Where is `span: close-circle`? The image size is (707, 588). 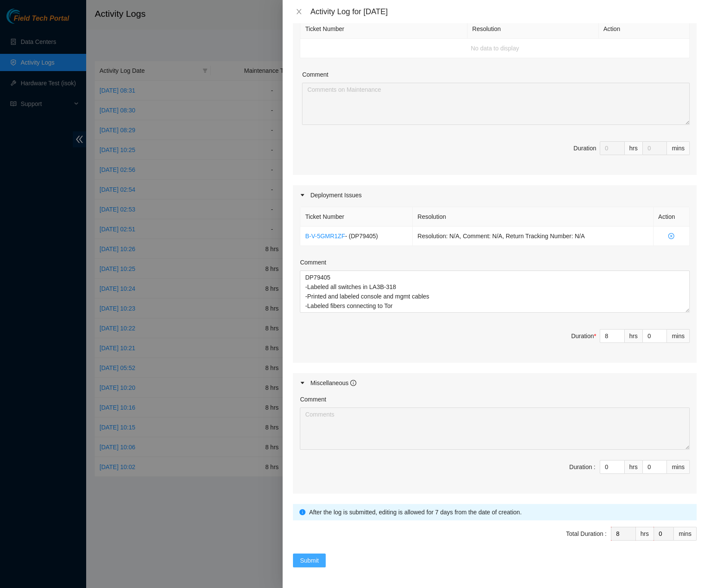
span: close-circle is located at coordinates (671, 236).